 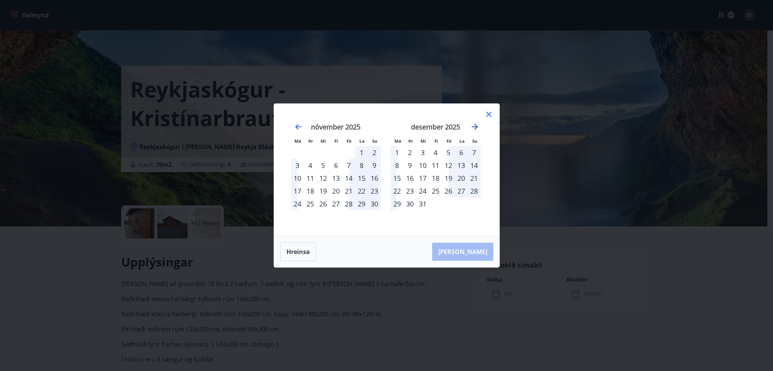 I want to click on div: Move forward to switch to the next month., so click(x=475, y=127).